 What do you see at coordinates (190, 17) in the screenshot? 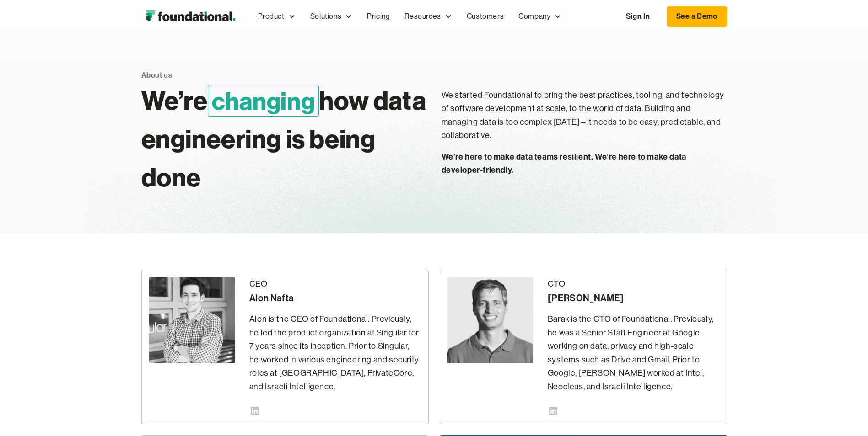
I see `a: home` at bounding box center [190, 17].